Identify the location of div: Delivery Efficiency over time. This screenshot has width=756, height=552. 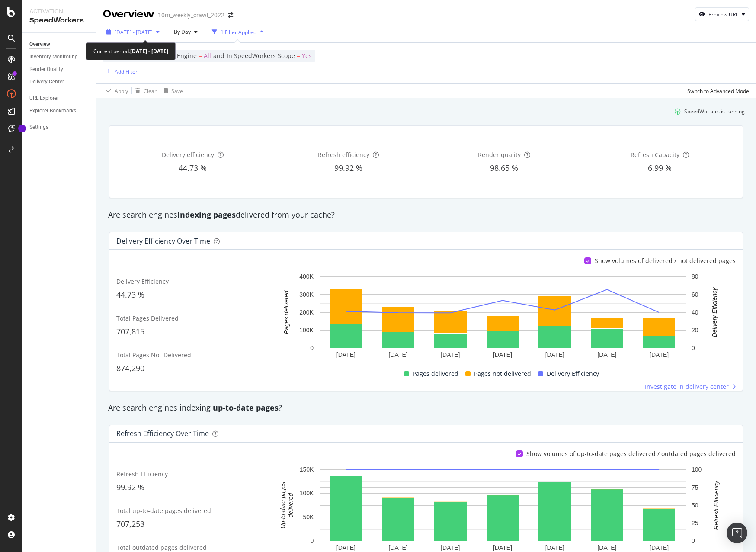
(163, 241).